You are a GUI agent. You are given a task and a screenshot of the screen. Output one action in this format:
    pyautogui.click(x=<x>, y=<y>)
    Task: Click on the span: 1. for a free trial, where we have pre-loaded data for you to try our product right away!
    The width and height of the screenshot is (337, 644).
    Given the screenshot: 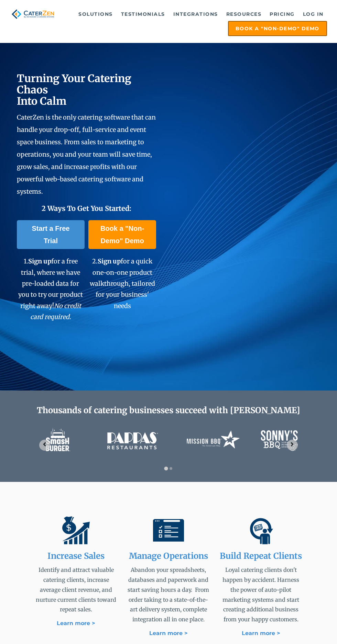 What is the action you would take?
    pyautogui.click(x=51, y=289)
    